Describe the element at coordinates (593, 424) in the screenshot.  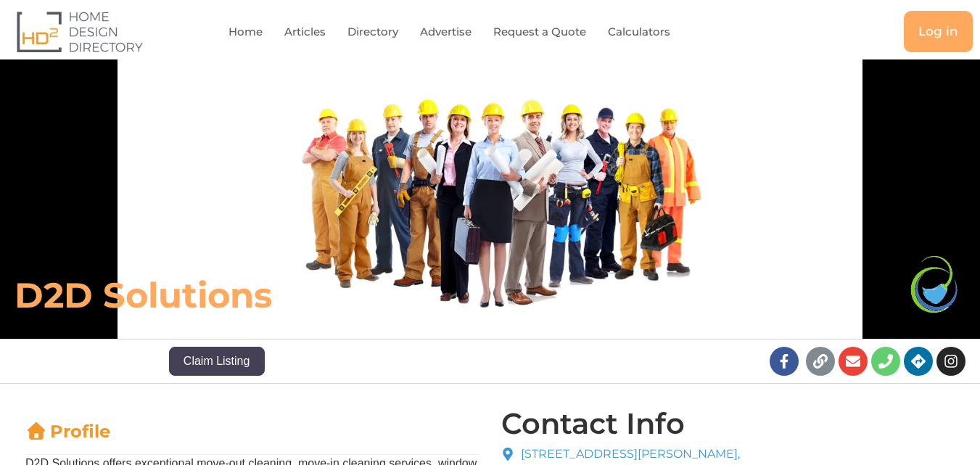
I see `h4: Contact Info` at that location.